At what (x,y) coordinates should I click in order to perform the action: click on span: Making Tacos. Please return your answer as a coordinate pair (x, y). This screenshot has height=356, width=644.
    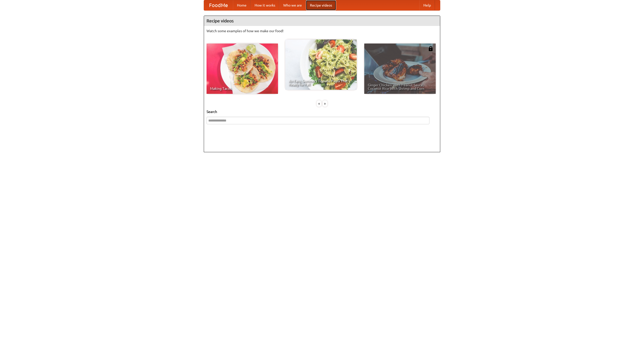
    Looking at the image, I should click on (242, 89).